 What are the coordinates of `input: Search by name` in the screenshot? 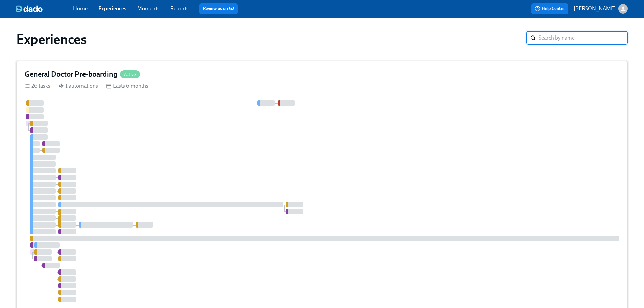 It's located at (583, 38).